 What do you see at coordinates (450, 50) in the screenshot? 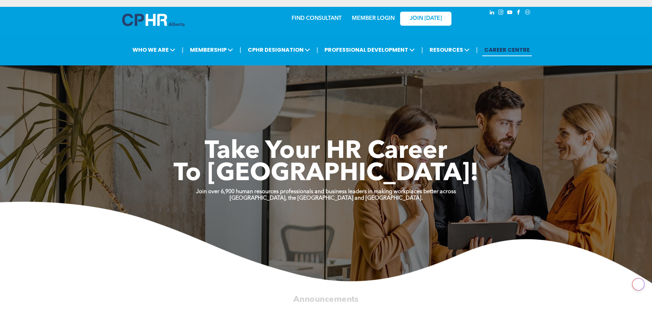
I see `span: RESOURCES` at bounding box center [450, 50].